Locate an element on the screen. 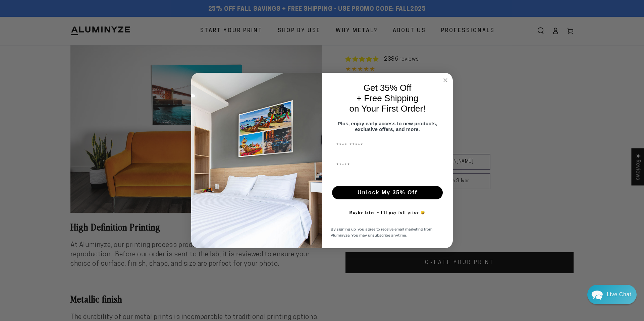  span: Get 35% Off is located at coordinates (387, 88).